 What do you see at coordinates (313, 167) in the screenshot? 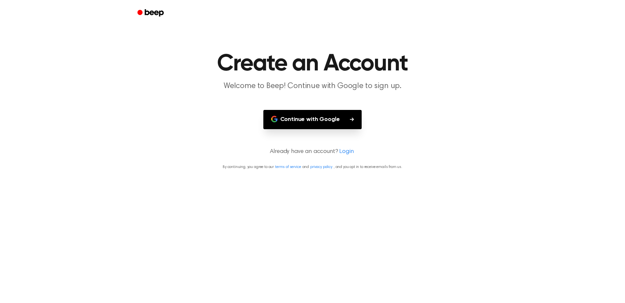
I see `p: By continuing, you agree to our and , and you opt in to receive emails from us.` at bounding box center [313, 167].